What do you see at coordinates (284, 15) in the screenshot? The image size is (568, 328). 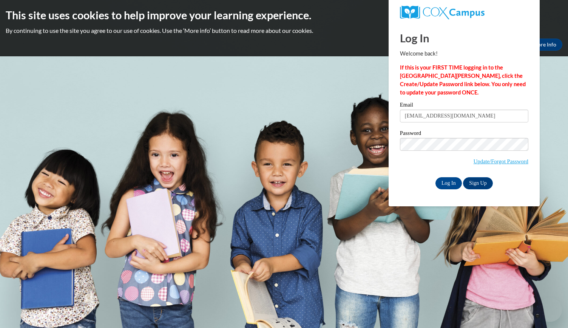 I see `h2: This site uses cookies to help improve your learning experience.` at bounding box center [284, 15].